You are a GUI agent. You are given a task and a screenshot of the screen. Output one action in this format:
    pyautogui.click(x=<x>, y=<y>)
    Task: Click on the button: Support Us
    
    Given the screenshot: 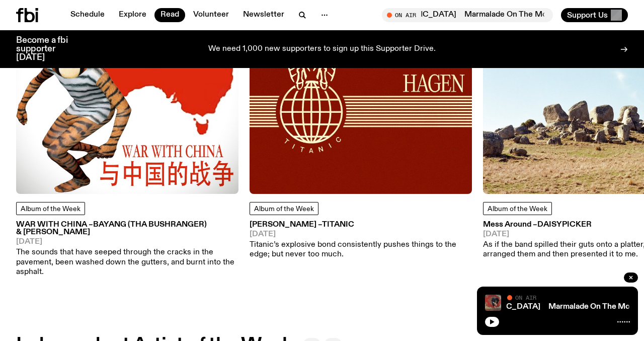 What is the action you would take?
    pyautogui.click(x=594, y=15)
    